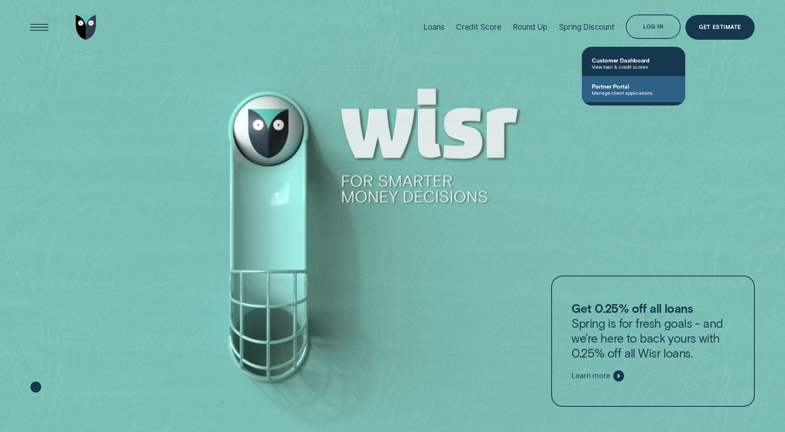 The width and height of the screenshot is (785, 432). What do you see at coordinates (39, 27) in the screenshot?
I see `button: Open Menu` at bounding box center [39, 27].